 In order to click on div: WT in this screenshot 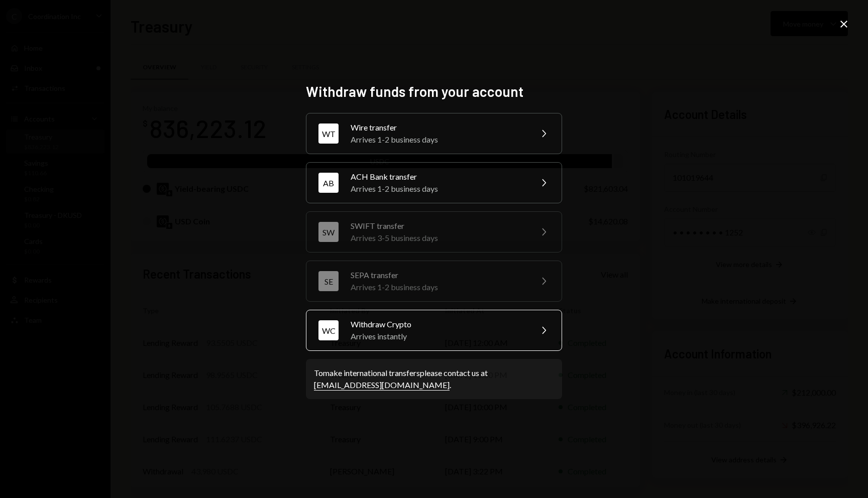, I will do `click(328, 134)`.